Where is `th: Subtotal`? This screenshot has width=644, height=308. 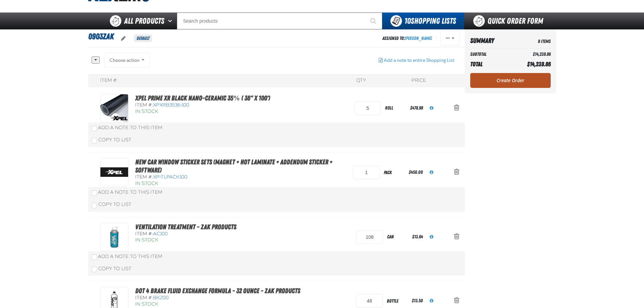
th: Subtotal is located at coordinates (491, 54).